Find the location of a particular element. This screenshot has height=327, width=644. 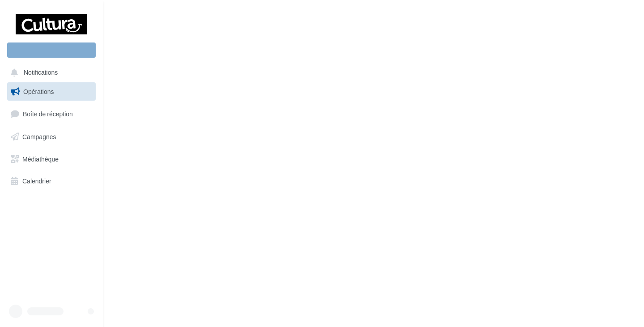

span: Campagnes is located at coordinates (39, 136).